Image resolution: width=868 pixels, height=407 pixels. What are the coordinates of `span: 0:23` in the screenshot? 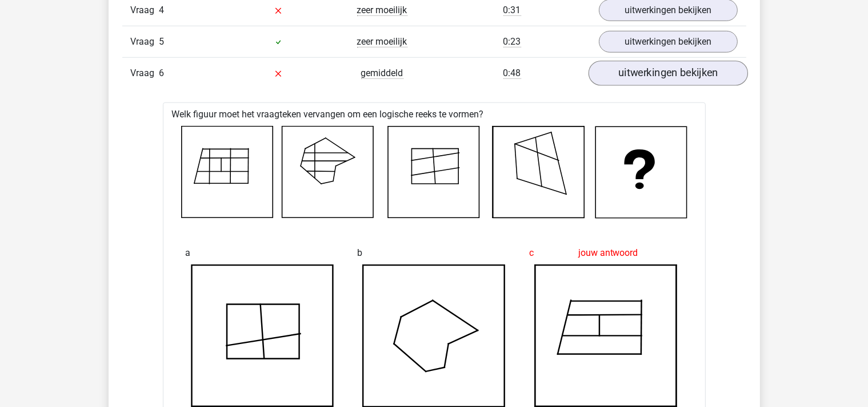 It's located at (512, 42).